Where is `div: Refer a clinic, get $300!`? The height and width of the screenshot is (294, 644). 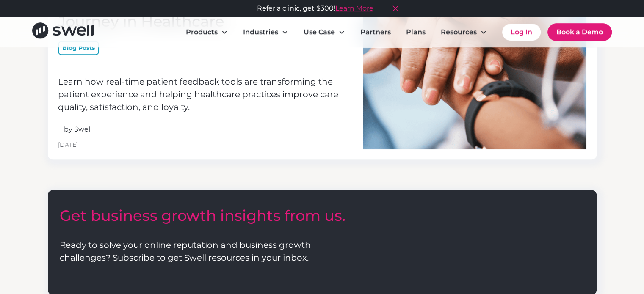
div: Refer a clinic, get $300! is located at coordinates (315, 8).